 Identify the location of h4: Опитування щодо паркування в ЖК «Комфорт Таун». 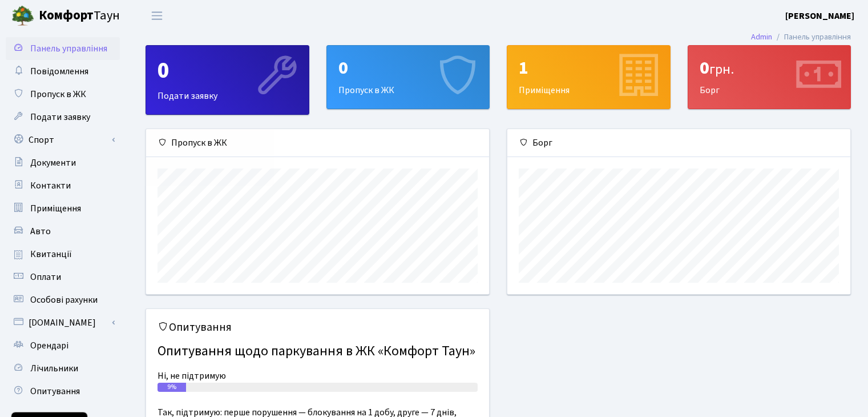
(317, 351).